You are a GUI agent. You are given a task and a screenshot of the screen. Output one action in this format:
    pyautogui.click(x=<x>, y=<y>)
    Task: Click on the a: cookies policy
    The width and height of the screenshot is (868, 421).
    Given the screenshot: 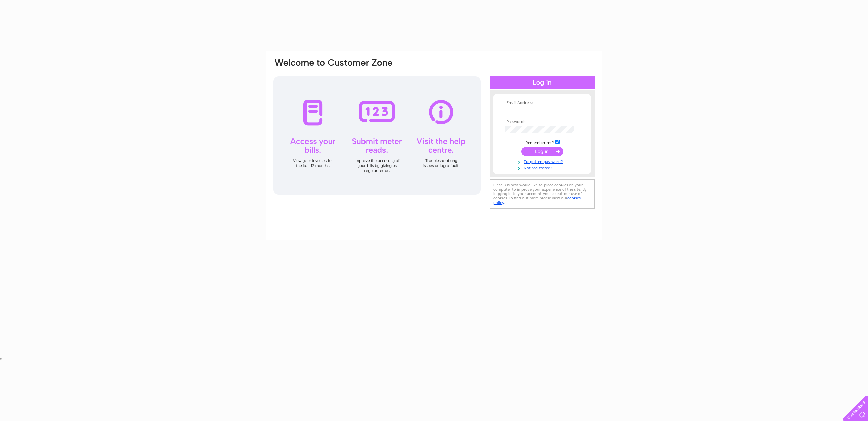 What is the action you would take?
    pyautogui.click(x=537, y=200)
    